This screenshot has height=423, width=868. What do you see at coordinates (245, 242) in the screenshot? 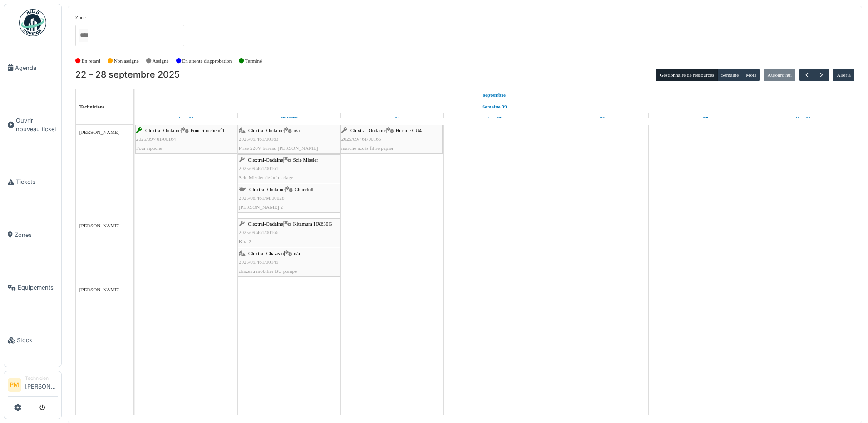
I see `span: Kita 2` at bounding box center [245, 242].